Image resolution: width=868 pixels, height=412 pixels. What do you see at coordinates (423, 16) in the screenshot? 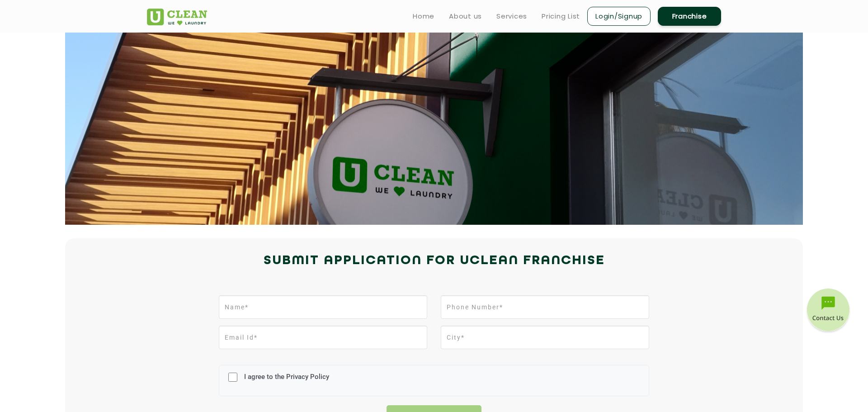
I see `a: Home` at bounding box center [423, 16].